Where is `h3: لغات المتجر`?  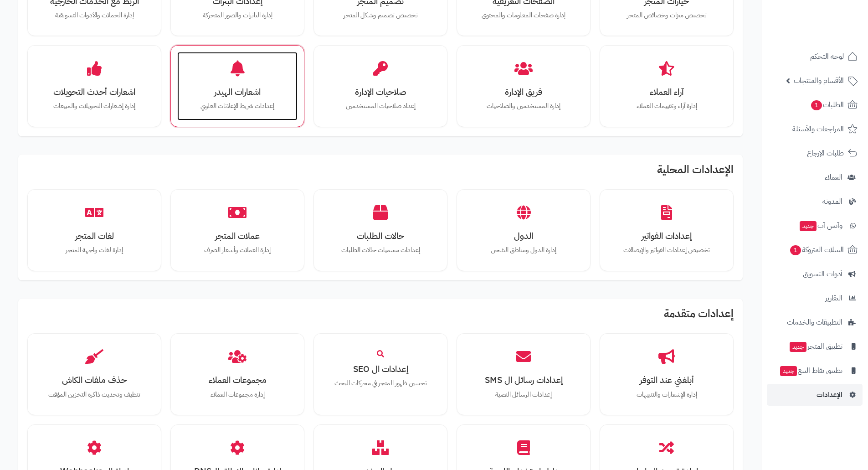 h3: لغات المتجر is located at coordinates (95, 235).